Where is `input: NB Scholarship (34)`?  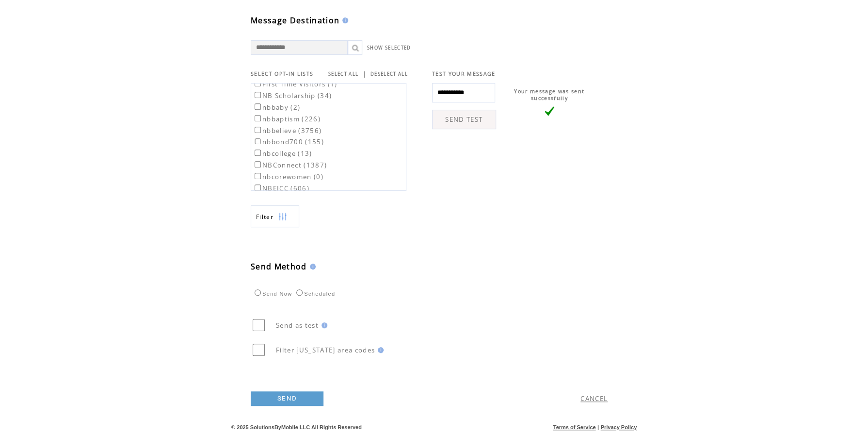
input: NB Scholarship (34) is located at coordinates (257, 94).